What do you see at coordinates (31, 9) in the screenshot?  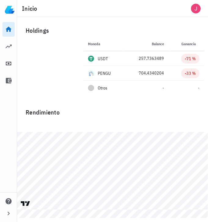 I see `h1: Inicio` at bounding box center [31, 9].